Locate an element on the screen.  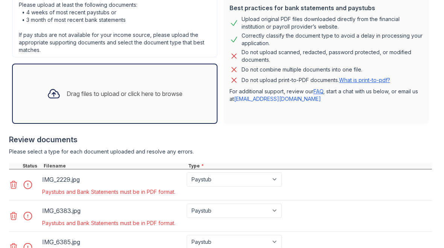
a: FAQ is located at coordinates (318, 91).